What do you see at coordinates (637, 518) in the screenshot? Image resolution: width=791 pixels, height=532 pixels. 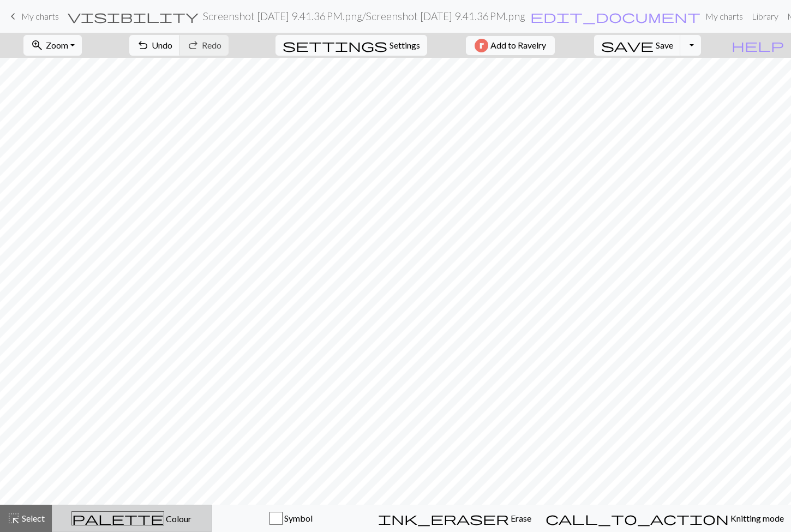 I see `span: call_to_action` at bounding box center [637, 518].